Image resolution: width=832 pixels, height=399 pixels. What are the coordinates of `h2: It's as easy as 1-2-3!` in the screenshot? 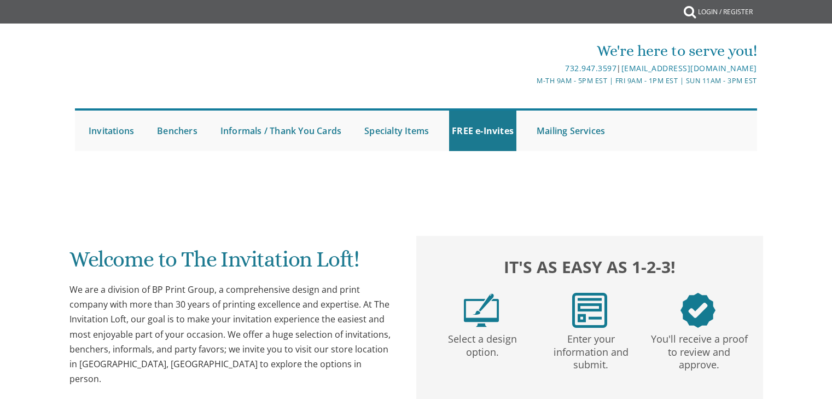 It's located at (590, 266).